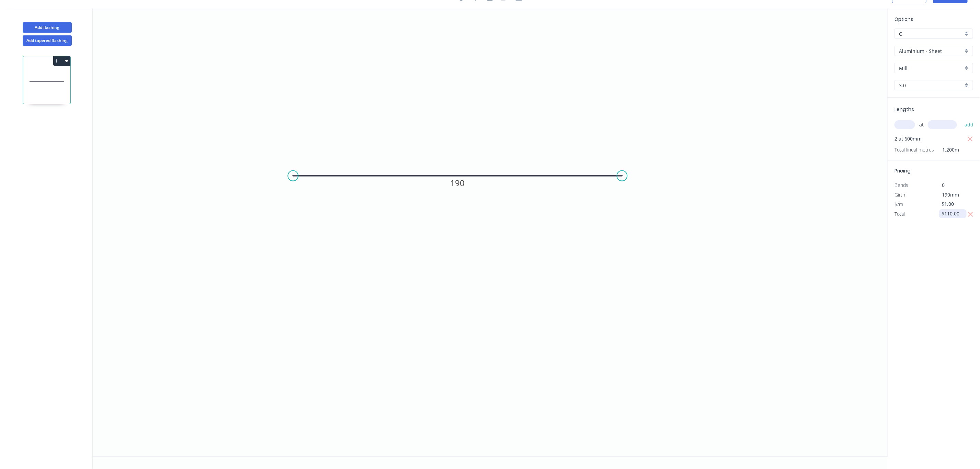  I want to click on span: Total, so click(900, 213).